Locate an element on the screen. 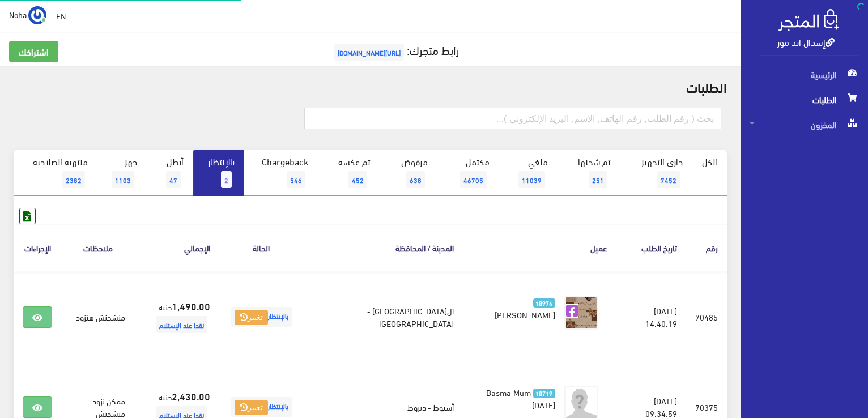 The image size is (868, 418). th: ملاحظات is located at coordinates (97, 247).